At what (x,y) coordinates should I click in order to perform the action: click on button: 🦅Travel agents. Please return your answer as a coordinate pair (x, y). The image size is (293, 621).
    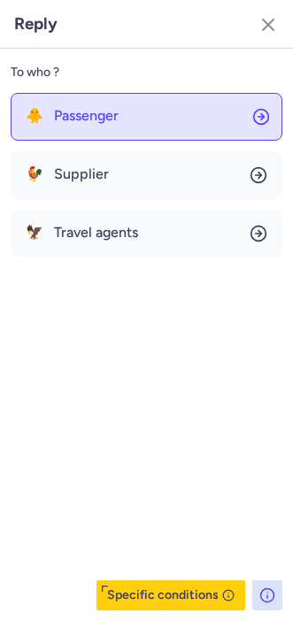
    Looking at the image, I should click on (146, 233).